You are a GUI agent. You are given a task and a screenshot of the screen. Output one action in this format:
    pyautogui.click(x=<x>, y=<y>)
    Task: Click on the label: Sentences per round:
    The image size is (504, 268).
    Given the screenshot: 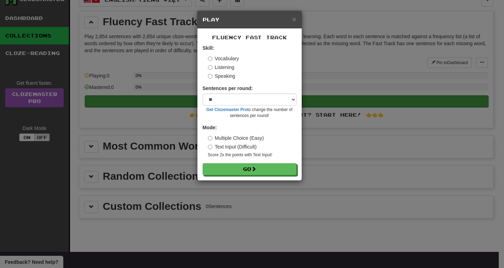 What is the action you would take?
    pyautogui.click(x=228, y=88)
    